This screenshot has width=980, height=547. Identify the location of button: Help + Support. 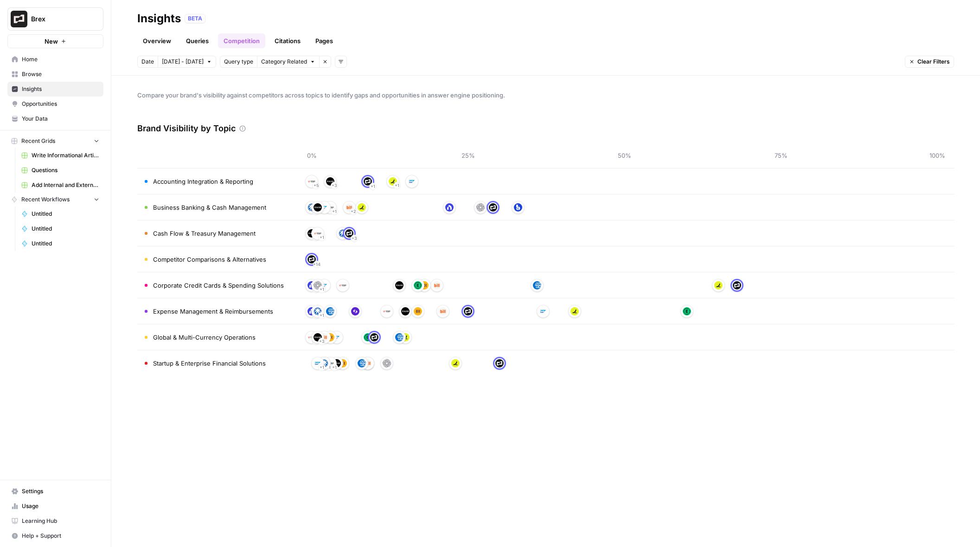
(55, 536).